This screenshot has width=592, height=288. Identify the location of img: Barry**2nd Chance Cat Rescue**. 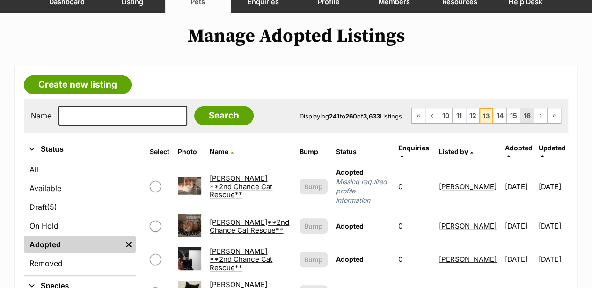
(190, 225).